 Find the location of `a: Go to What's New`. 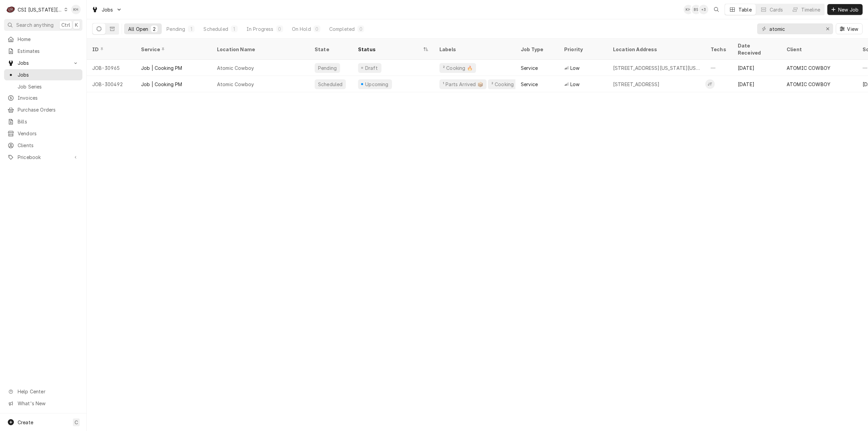

a: Go to What's New is located at coordinates (43, 403).